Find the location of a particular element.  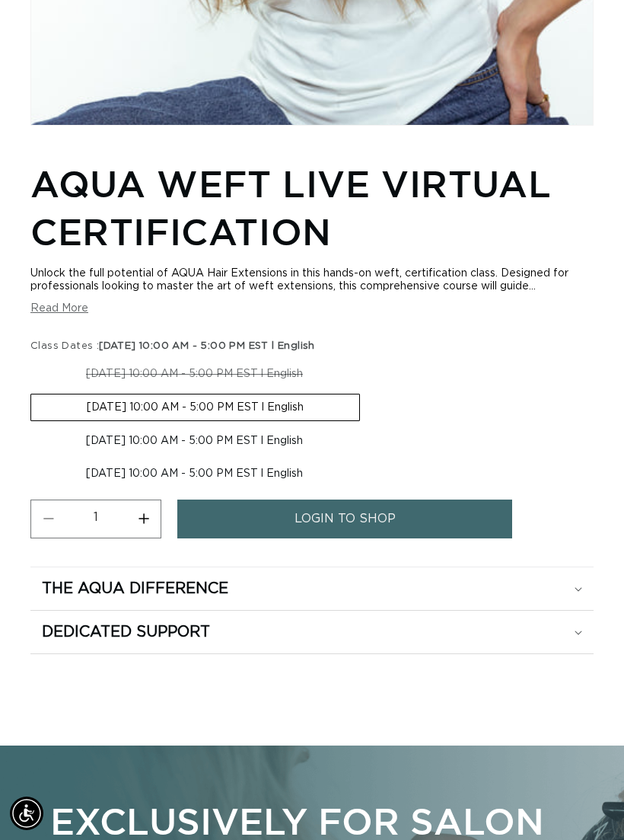

span: login to shop is located at coordinates (345, 519).